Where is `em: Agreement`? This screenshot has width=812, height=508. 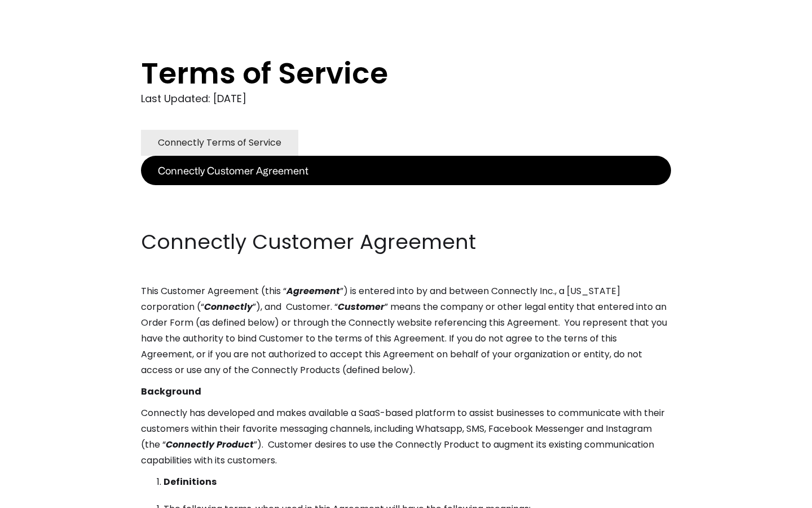
em: Agreement is located at coordinates (313, 290).